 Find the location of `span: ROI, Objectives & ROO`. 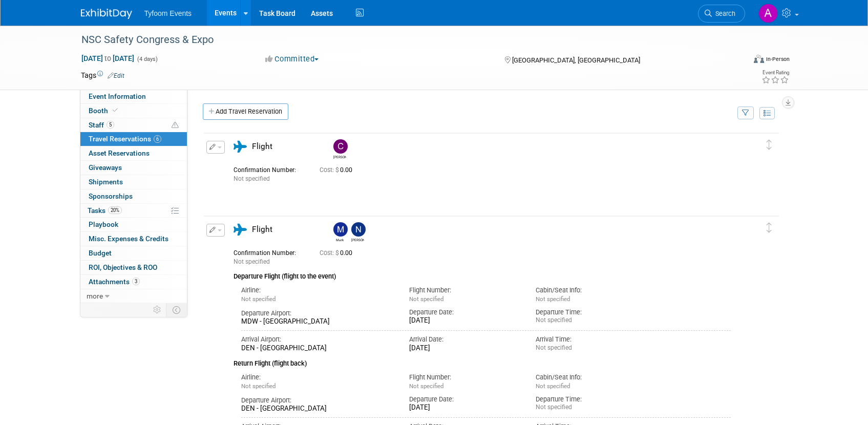

span: ROI, Objectives & ROO is located at coordinates (123, 267).